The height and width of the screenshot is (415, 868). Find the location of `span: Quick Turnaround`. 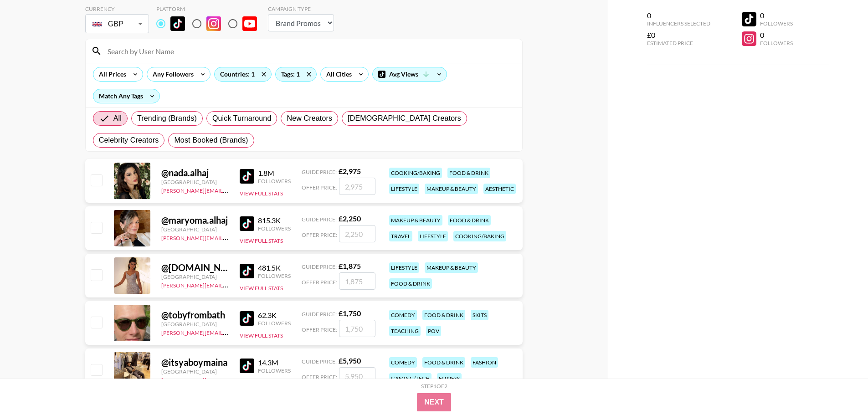

span: Quick Turnaround is located at coordinates (242, 119).